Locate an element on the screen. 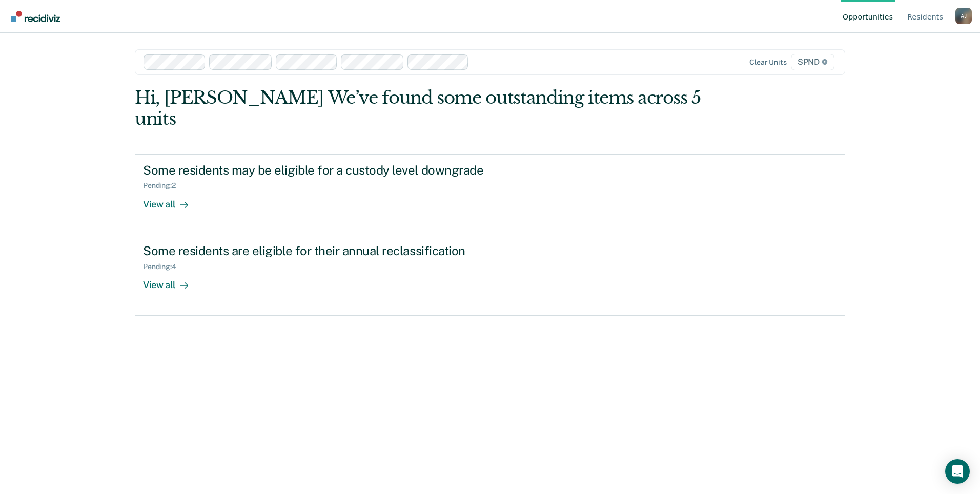 The width and height of the screenshot is (980, 494). a: Some residents are eligible for their annual reclassificationPending:4View all is located at coordinates (490, 275).